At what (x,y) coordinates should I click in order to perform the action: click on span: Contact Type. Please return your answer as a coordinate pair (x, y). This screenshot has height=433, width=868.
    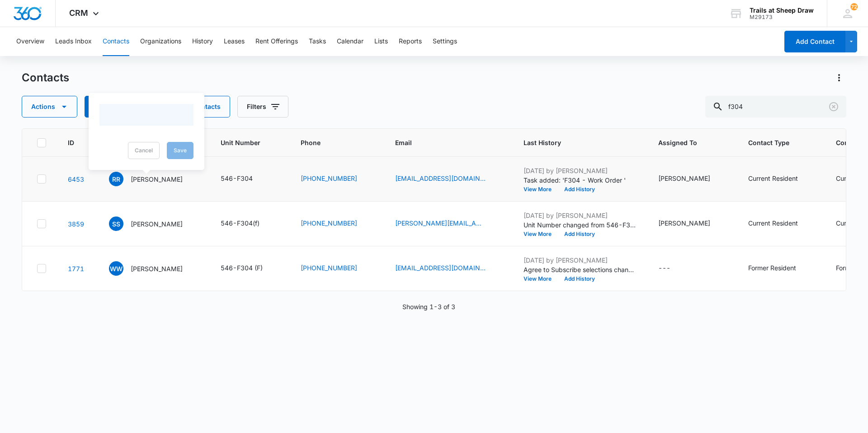
    Looking at the image, I should click on (775, 142).